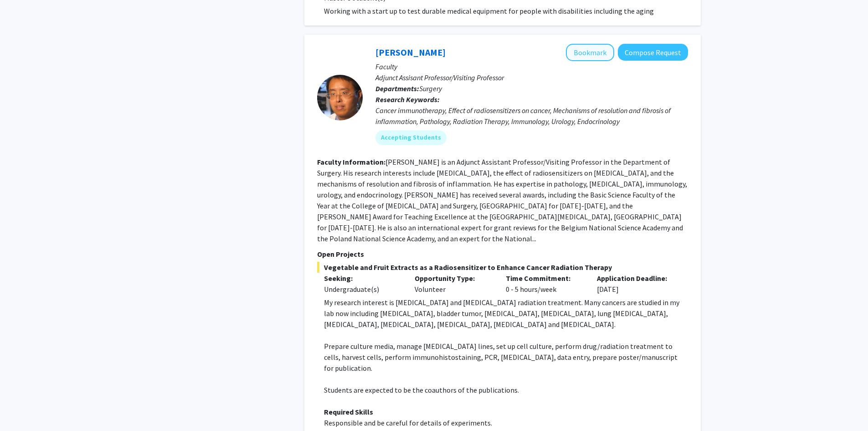 This screenshot has height=431, width=868. What do you see at coordinates (431, 89) in the screenshot?
I see `span: Surgery` at bounding box center [431, 89].